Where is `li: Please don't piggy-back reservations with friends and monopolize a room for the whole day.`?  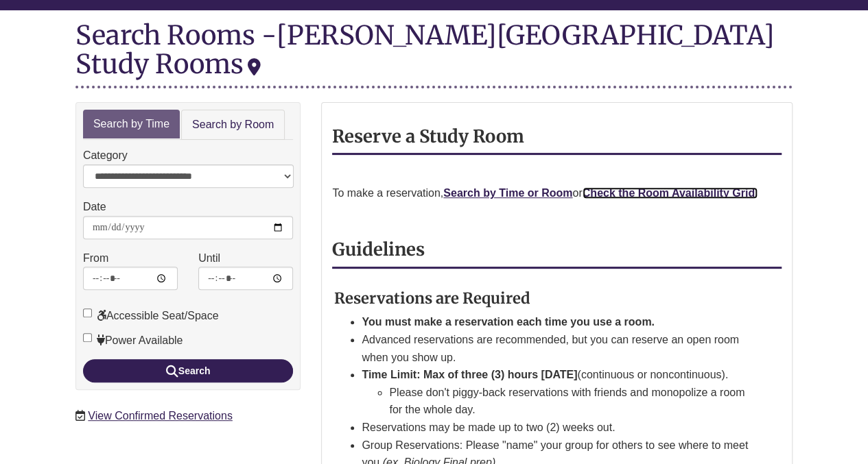 li: Please don't piggy-back reservations with friends and monopolize a room for the whole day. is located at coordinates (569, 401).